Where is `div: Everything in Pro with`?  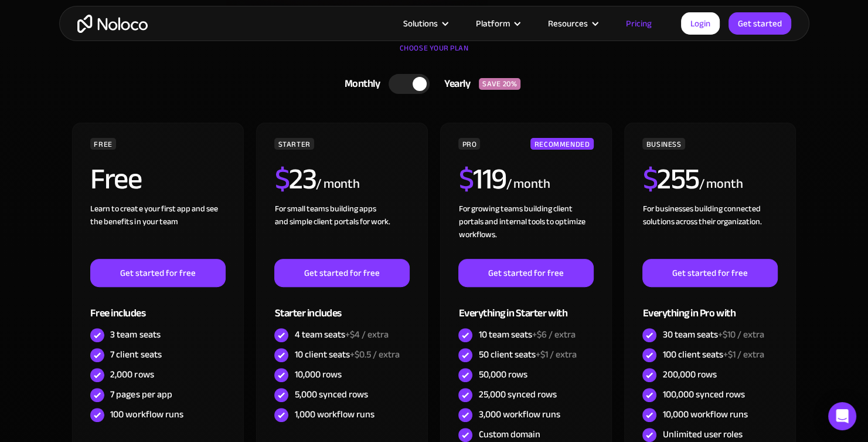 div: Everything in Pro with is located at coordinates (710, 305).